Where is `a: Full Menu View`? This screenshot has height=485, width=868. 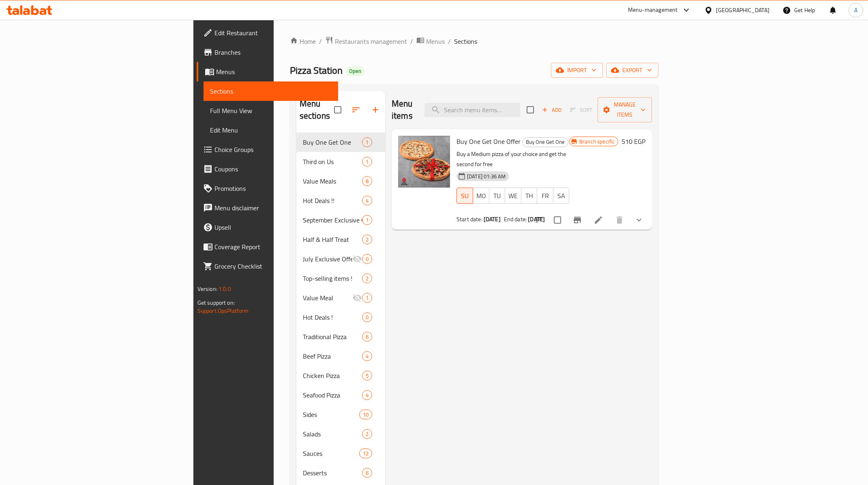
a: Full Menu View is located at coordinates (271, 111).